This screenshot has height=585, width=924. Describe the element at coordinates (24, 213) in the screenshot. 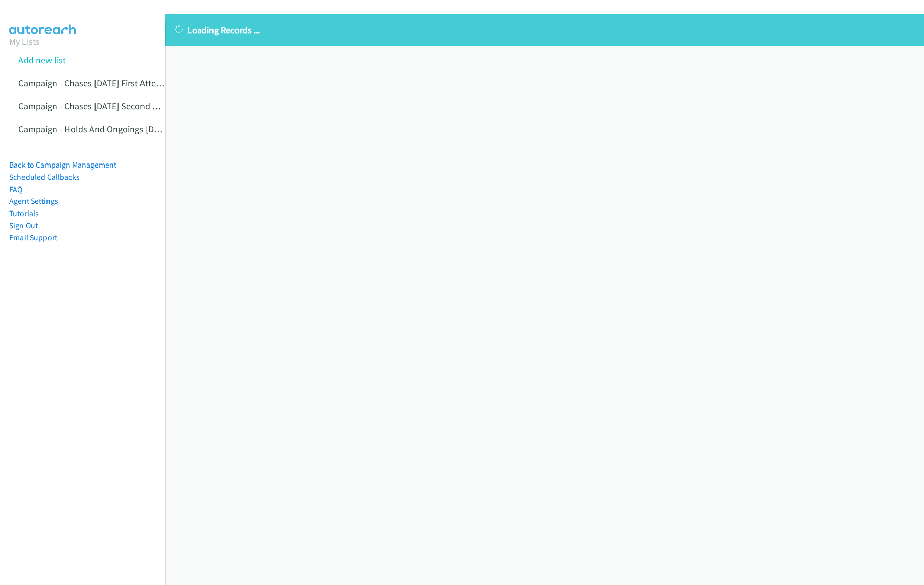

I see `a: Tutorials` at that location.